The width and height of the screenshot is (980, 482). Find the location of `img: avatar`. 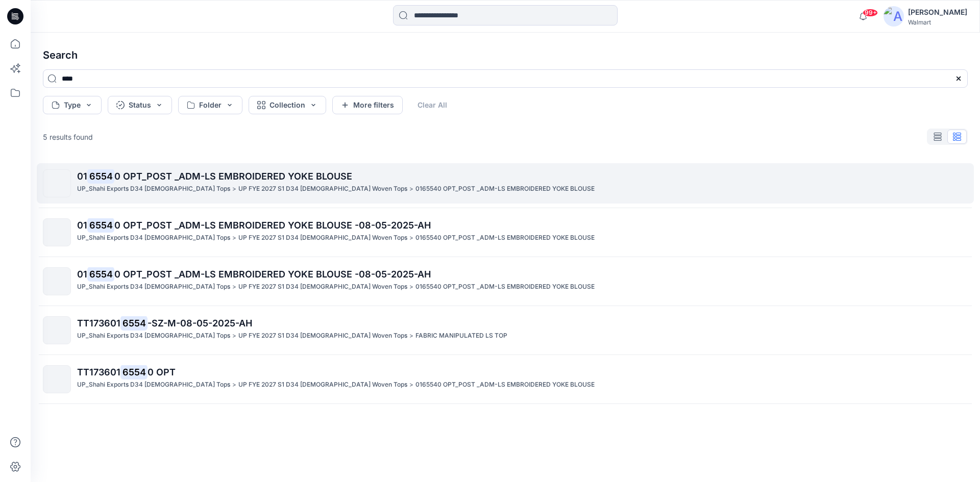

img: avatar is located at coordinates (894, 16).